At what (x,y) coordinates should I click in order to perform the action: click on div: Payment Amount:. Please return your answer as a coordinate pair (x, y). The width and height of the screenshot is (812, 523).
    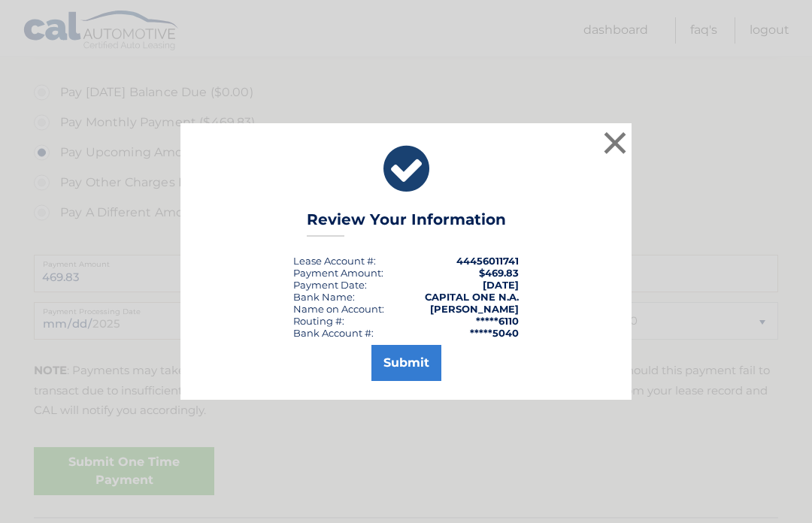
    Looking at the image, I should click on (339, 273).